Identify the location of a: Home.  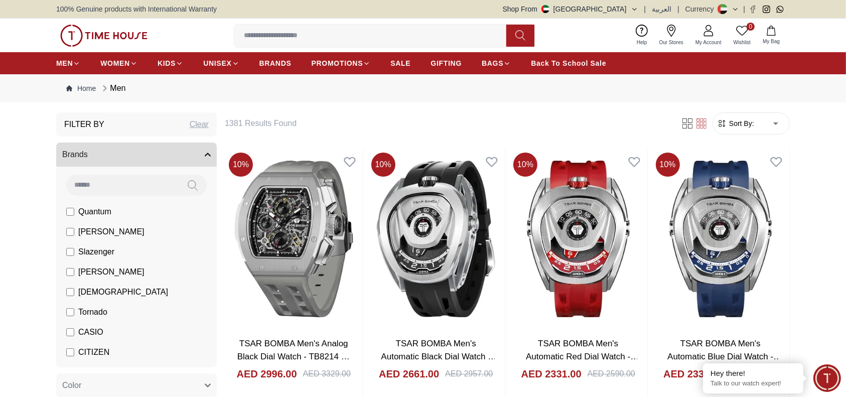
(81, 88).